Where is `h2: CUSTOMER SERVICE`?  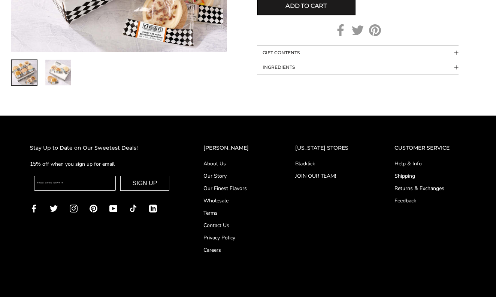 h2: CUSTOMER SERVICE is located at coordinates (430, 148).